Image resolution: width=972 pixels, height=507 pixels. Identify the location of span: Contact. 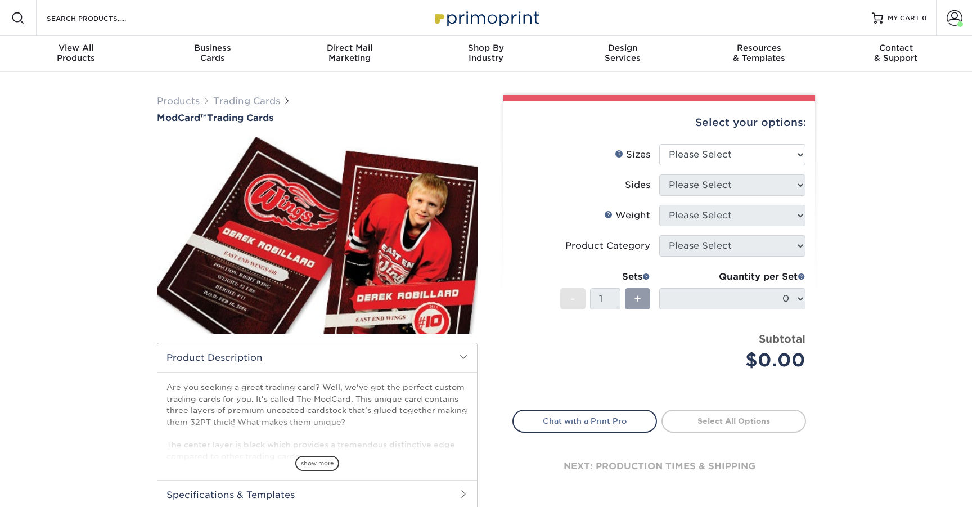
(896, 48).